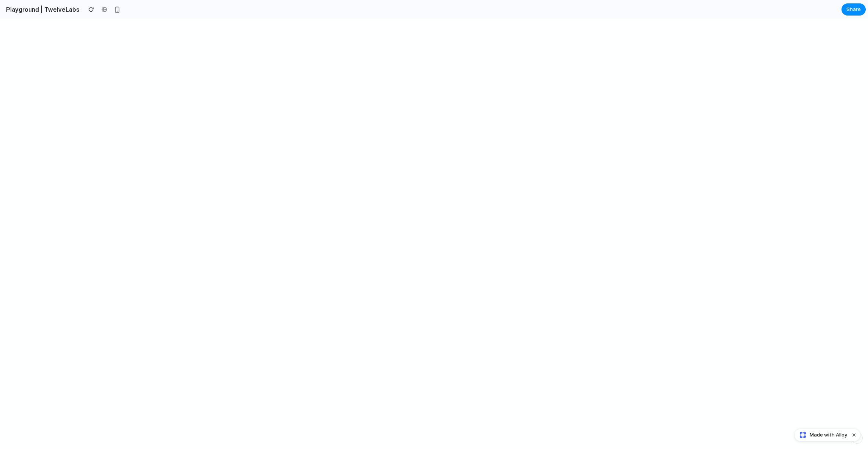  Describe the element at coordinates (821, 435) in the screenshot. I see `a: Made with Alloy` at that location.